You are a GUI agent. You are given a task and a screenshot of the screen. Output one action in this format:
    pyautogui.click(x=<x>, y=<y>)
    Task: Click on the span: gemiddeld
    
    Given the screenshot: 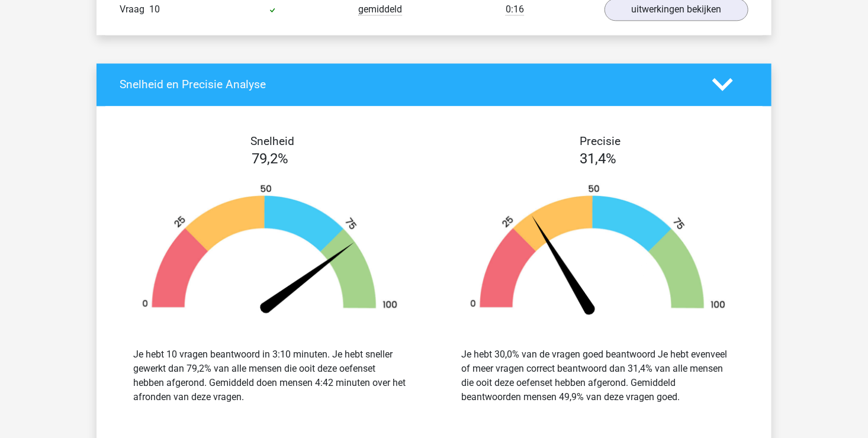 What is the action you would take?
    pyautogui.click(x=380, y=9)
    